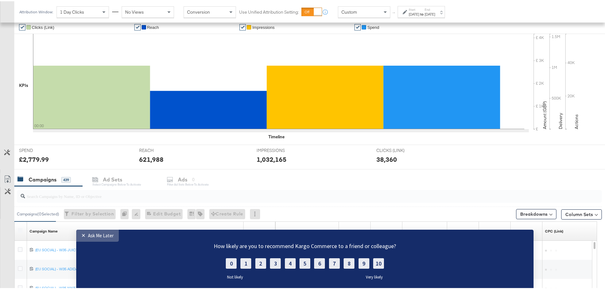  Describe the element at coordinates (261, 34) in the screenshot. I see `label: 2` at that location.